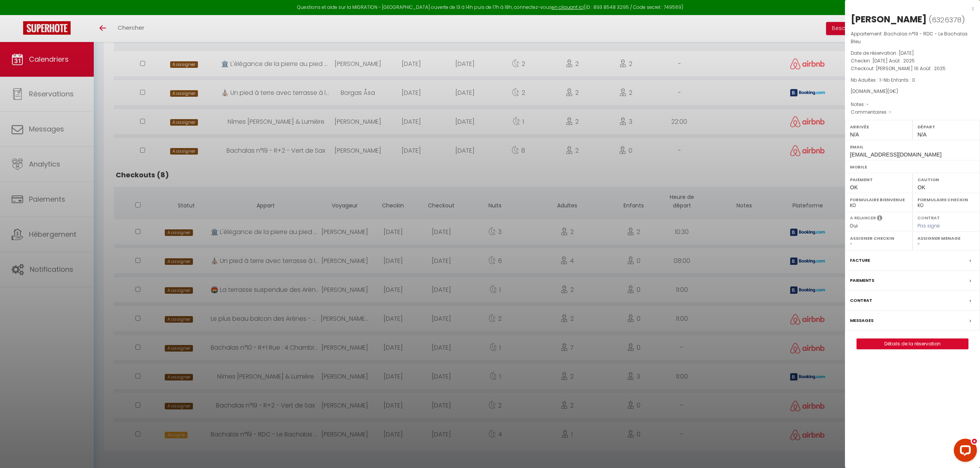 The width and height of the screenshot is (980, 468). Describe the element at coordinates (947, 200) in the screenshot. I see `label: Formulaire Checkin` at that location.